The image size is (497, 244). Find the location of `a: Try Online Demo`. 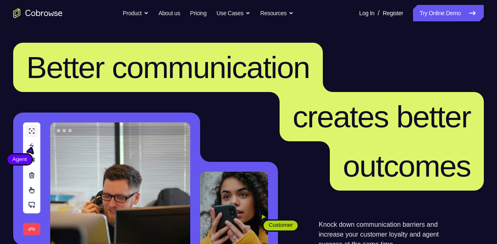

a: Try Online Demo is located at coordinates (448, 13).